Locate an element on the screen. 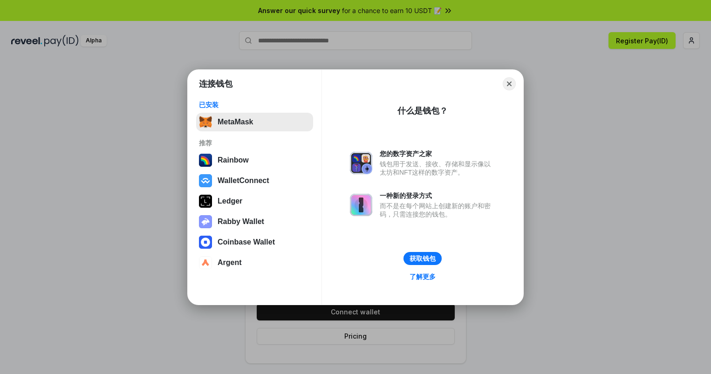 The image size is (711, 374). button: Argent is located at coordinates (254, 263).